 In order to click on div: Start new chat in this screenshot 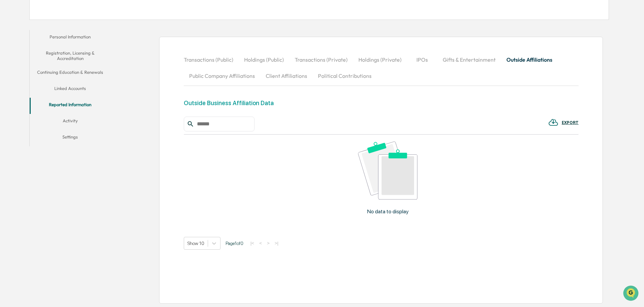, I will do `click(67, 55)`.